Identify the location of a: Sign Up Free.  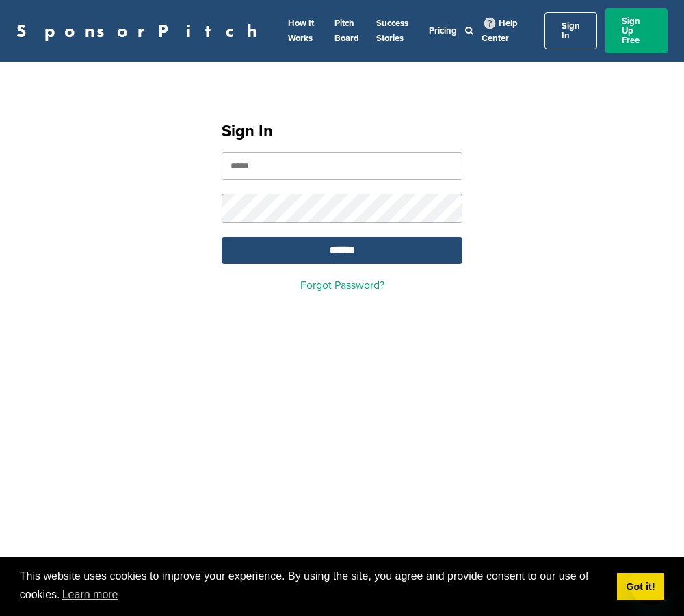
(636, 31).